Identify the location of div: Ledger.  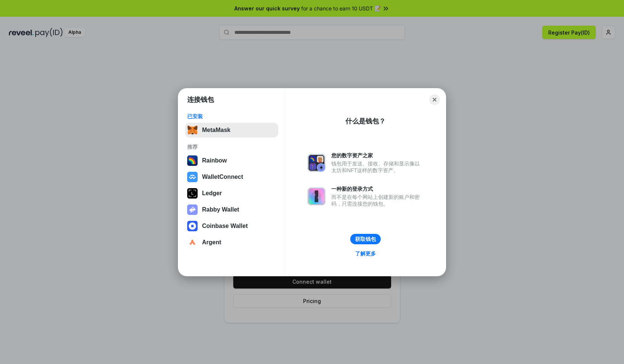
(212, 193).